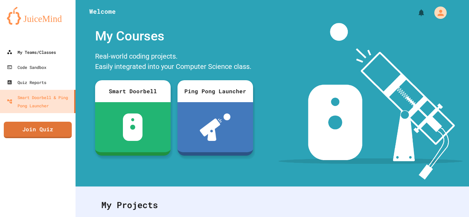 Image resolution: width=469 pixels, height=217 pixels. I want to click on div: My Courses, so click(174, 36).